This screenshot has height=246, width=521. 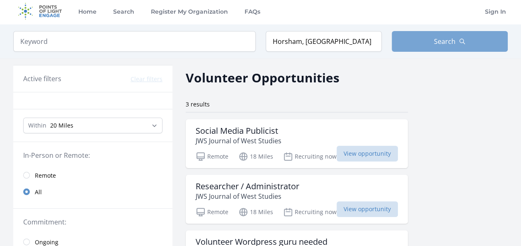 What do you see at coordinates (449, 41) in the screenshot?
I see `button: Search` at bounding box center [449, 41].